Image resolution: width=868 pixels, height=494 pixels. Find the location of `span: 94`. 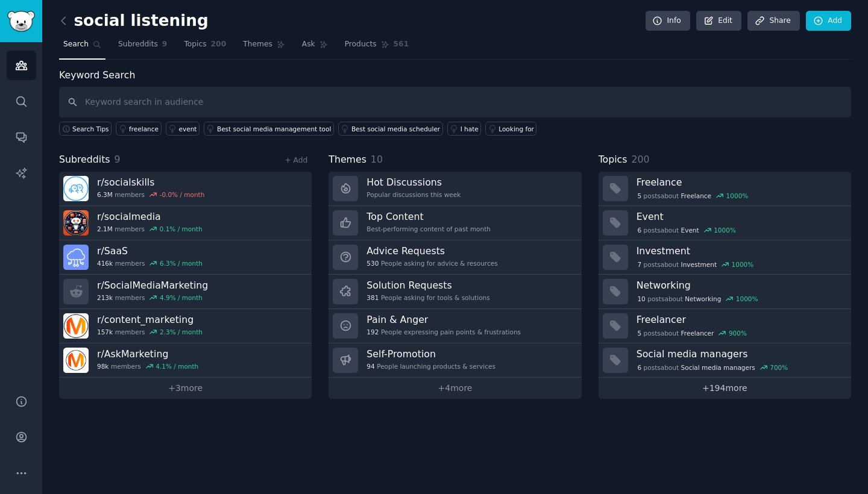

span: 94 is located at coordinates (370, 366).